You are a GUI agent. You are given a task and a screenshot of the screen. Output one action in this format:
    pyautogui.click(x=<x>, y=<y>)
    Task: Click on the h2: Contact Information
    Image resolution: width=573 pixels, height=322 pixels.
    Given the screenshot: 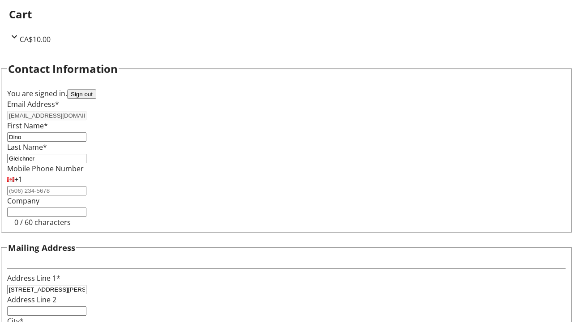 What is the action you would take?
    pyautogui.click(x=63, y=69)
    